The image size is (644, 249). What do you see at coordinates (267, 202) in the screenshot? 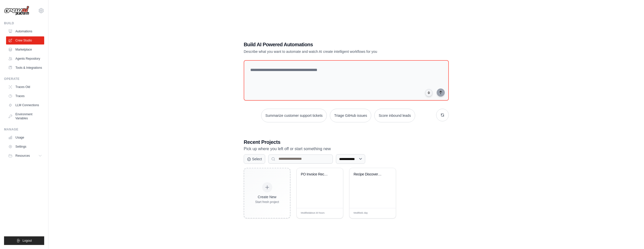
I see `div: Start fresh project` at bounding box center [267, 202].